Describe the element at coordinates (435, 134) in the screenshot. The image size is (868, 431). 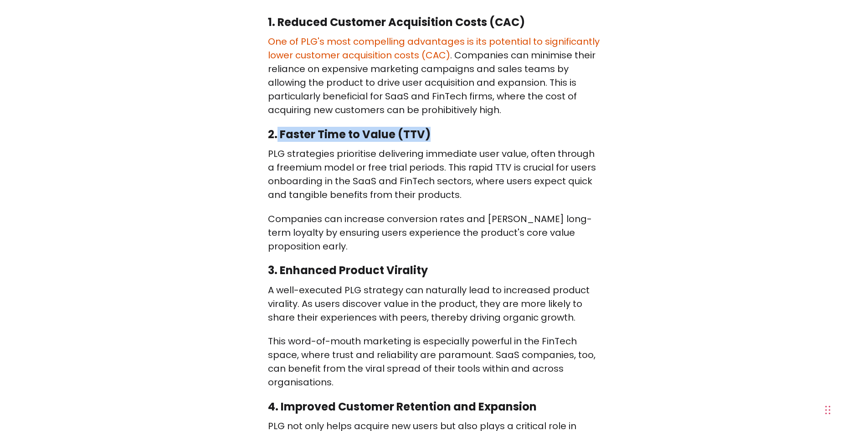
I see `h3: 2. Faster Time to Value (TTV)` at that location.